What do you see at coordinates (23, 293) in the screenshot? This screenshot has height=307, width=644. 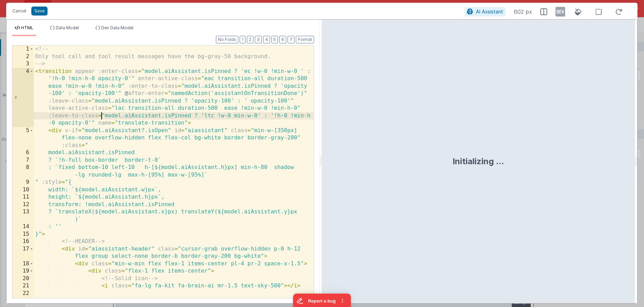 I see `div: 22` at bounding box center [23, 293].